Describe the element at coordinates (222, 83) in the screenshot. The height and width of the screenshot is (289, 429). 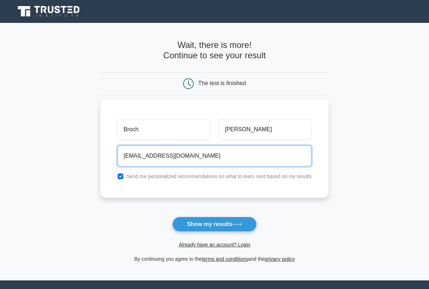
I see `div: The test is finished` at that location.